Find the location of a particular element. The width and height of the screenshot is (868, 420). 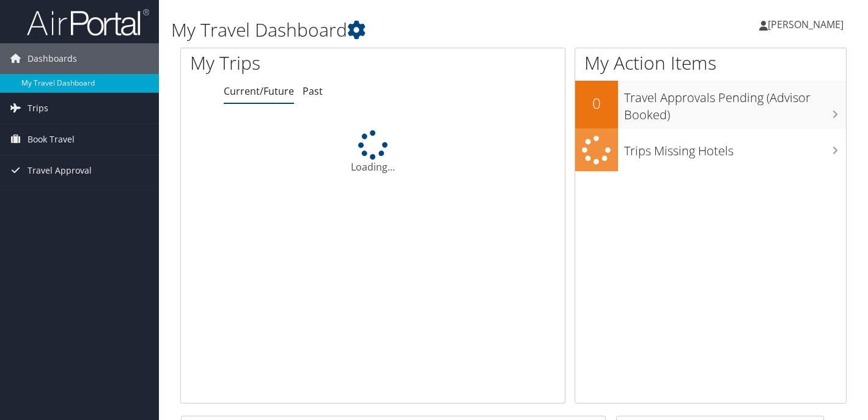

span: Trips is located at coordinates (38, 108).